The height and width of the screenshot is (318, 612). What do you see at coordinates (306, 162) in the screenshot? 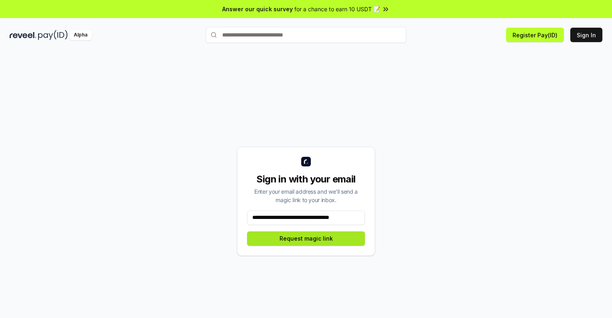
I see `img: logo_small` at bounding box center [306, 162].